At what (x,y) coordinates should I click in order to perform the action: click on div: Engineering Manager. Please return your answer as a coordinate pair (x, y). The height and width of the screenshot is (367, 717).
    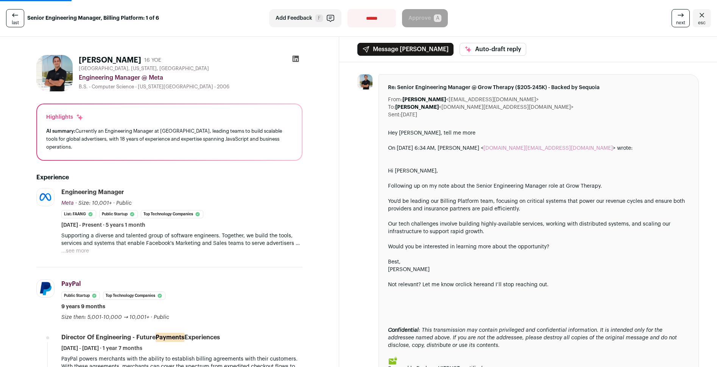
    Looking at the image, I should click on (93, 192).